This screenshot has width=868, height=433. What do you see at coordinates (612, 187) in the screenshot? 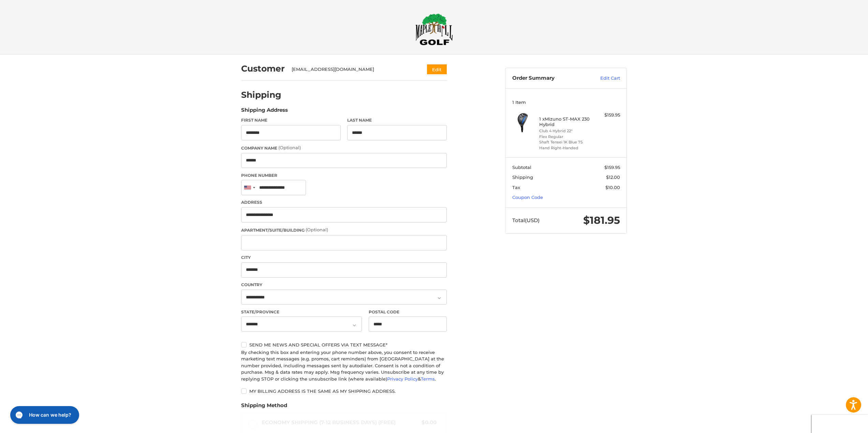
I see `span: $10.00` at bounding box center [612, 187].